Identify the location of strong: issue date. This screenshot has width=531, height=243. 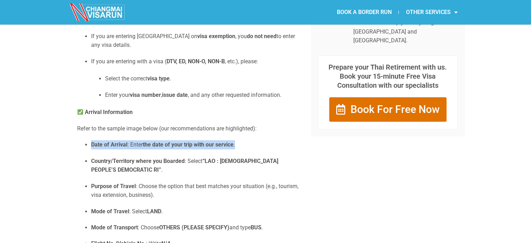
(175, 95).